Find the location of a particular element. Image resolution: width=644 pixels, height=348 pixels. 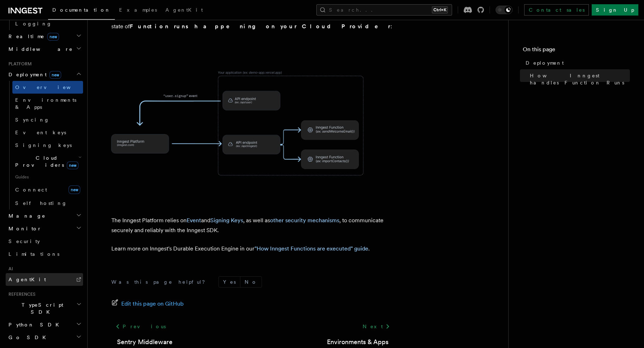

a: Event keys is located at coordinates (48, 132).